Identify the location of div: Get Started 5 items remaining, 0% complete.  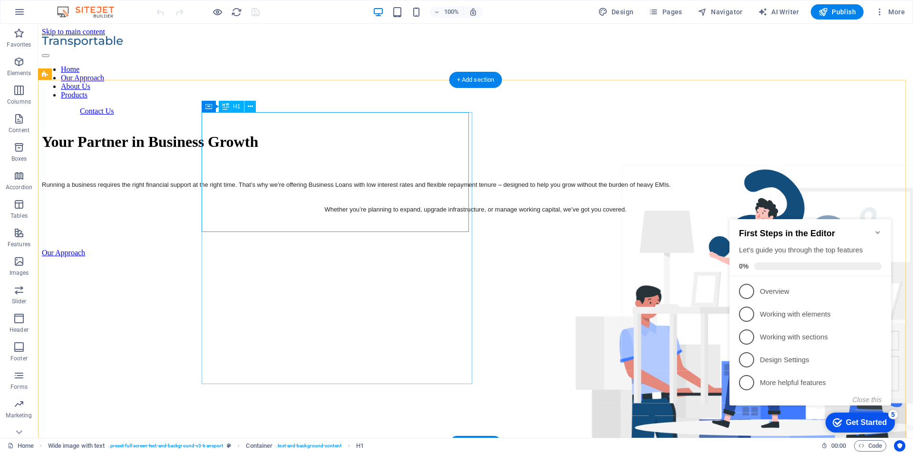
(135, 217).